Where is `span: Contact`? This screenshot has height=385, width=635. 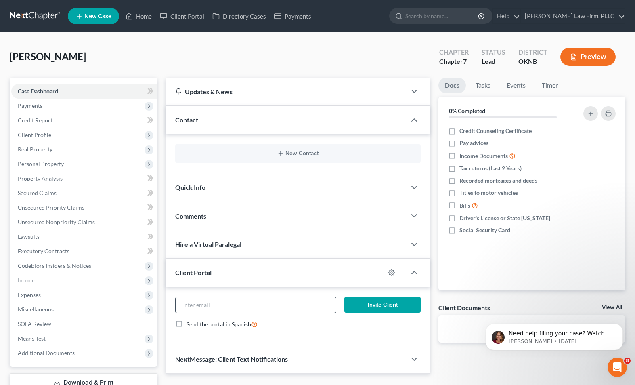 span: Contact is located at coordinates (186, 119).